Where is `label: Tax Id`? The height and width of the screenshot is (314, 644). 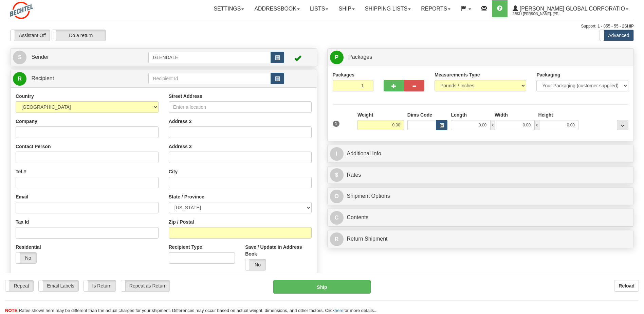
label: Tax Id is located at coordinates (22, 222).